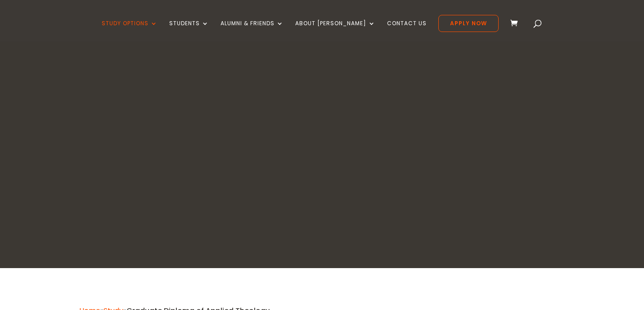  Describe the element at coordinates (252, 31) in the screenshot. I see `a: Alumni & Friends` at that location.